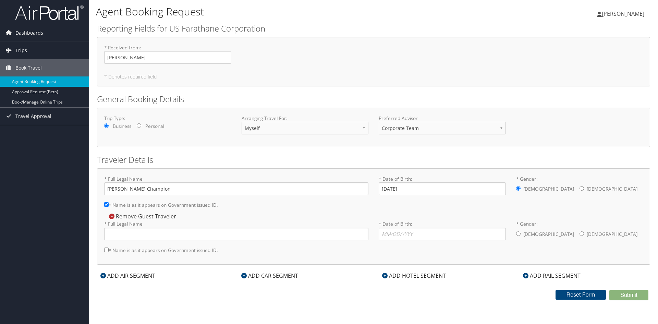 The height and width of the screenshot is (324, 658). Describe the element at coordinates (28, 68) in the screenshot. I see `span: Book Travel` at that location.